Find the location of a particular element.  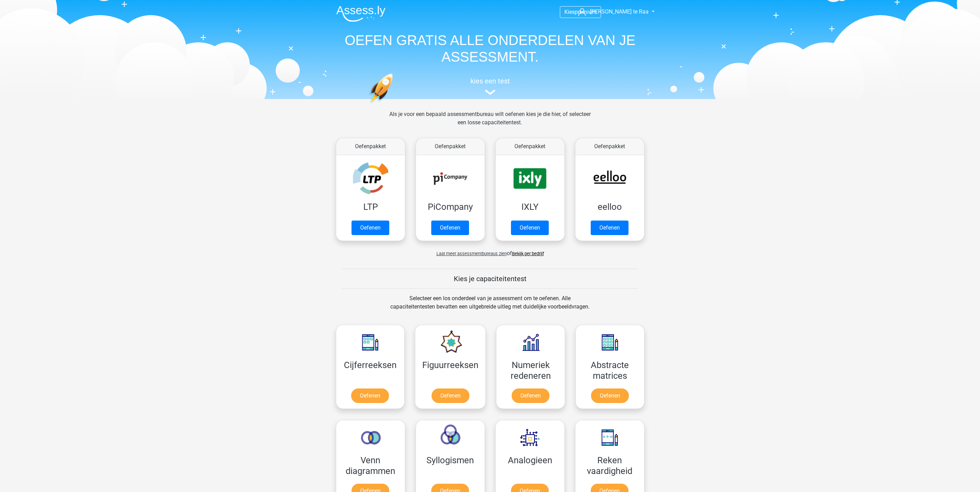

span: premium is located at coordinates (585, 12).